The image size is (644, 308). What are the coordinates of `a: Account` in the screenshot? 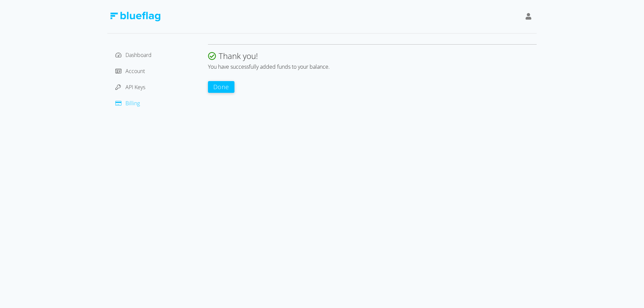 It's located at (130, 71).